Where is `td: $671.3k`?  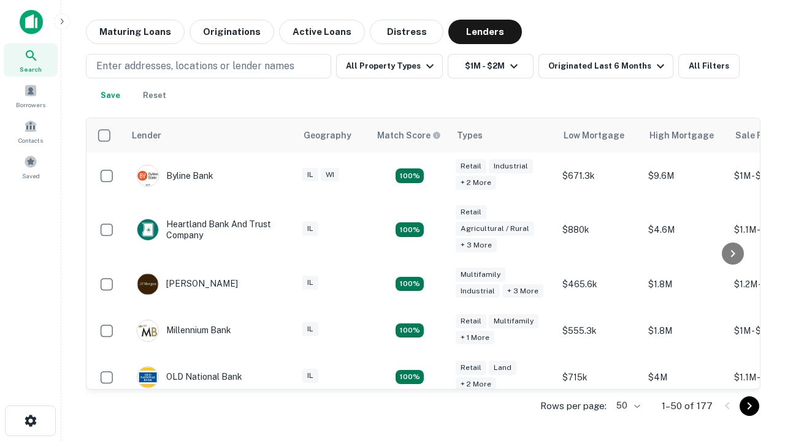
td: $671.3k is located at coordinates (599, 176).